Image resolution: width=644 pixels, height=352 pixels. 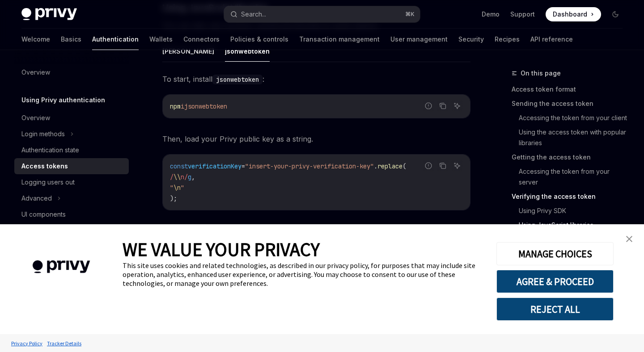 I want to click on a: Demo, so click(x=491, y=14).